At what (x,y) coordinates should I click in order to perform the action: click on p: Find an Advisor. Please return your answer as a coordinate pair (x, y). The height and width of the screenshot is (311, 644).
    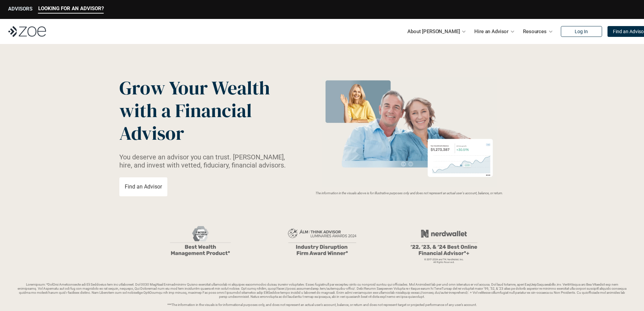
    Looking at the image, I should click on (144, 186).